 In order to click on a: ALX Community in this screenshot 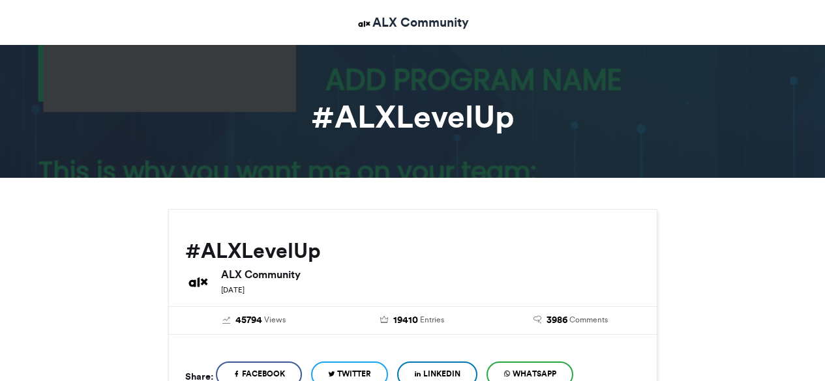, I will do `click(412, 22)`.